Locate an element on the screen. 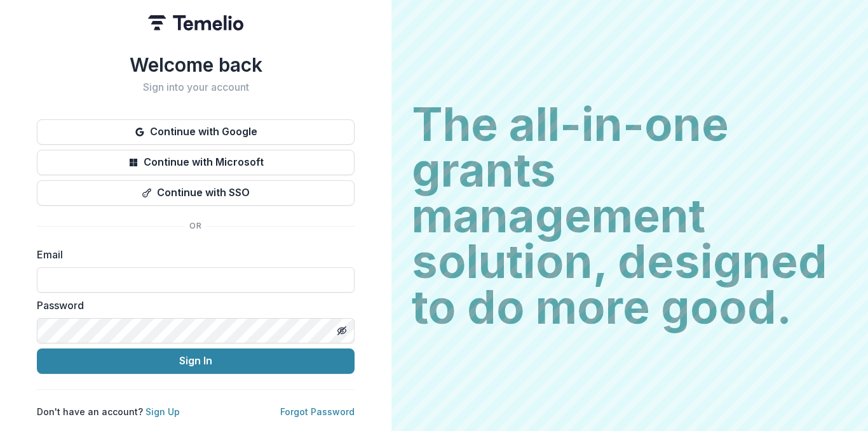 The width and height of the screenshot is (868, 431). button: Continue with Google is located at coordinates (195, 132).